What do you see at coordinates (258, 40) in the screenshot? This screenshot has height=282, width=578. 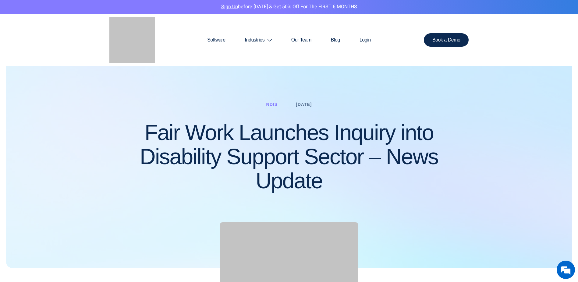 I see `a: Industries` at bounding box center [258, 40].